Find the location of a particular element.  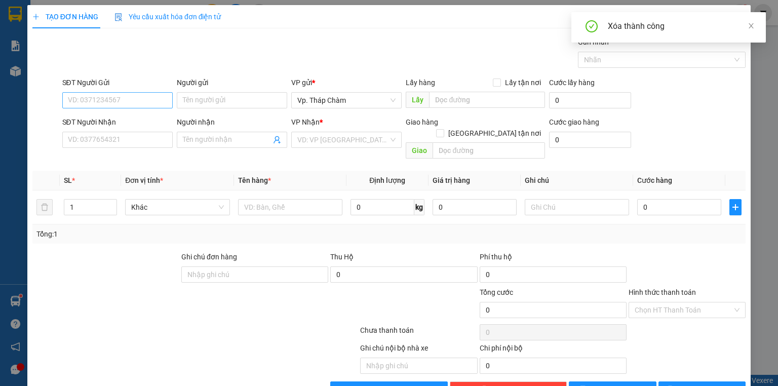

div: Chi phí nội bộ is located at coordinates (553, 350).